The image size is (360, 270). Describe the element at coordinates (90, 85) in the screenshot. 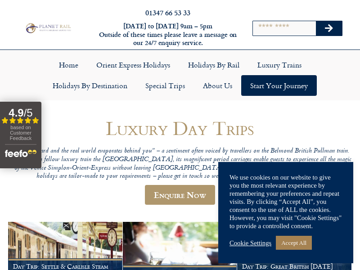

I see `a: Holidays by Destination` at that location.